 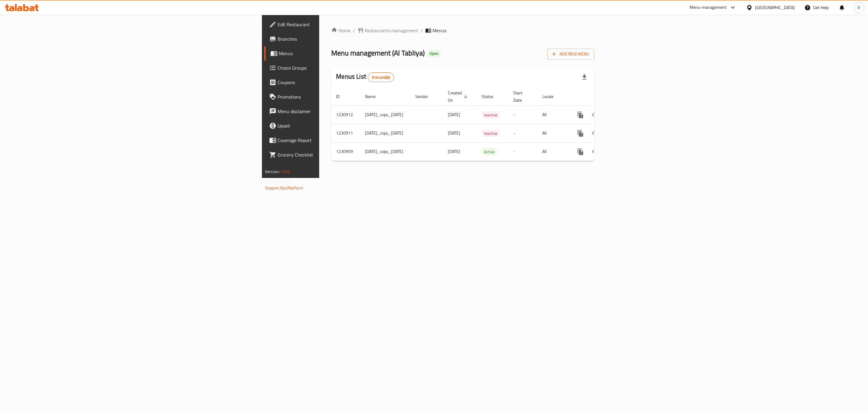 I want to click on span: Name, so click(x=374, y=96).